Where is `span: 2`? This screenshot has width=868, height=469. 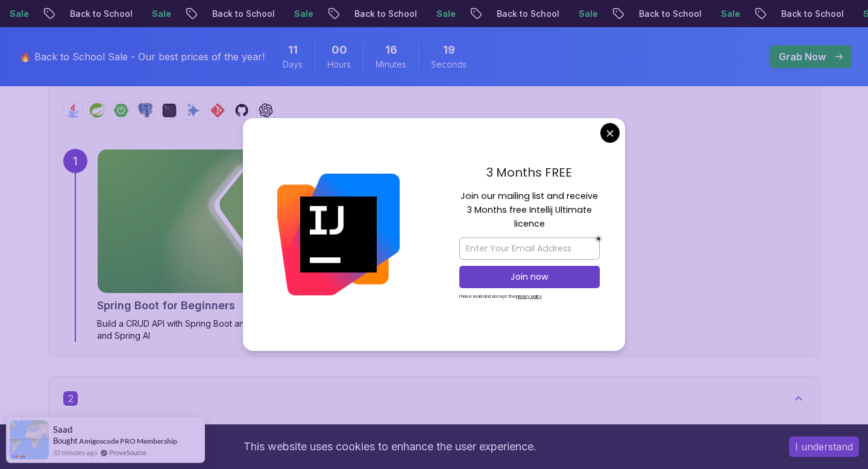 span: 2 is located at coordinates (70, 398).